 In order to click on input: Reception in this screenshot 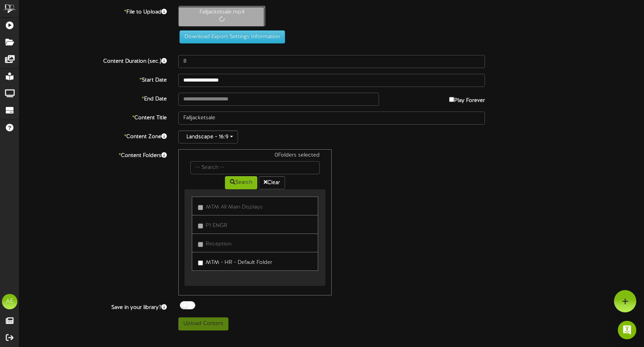, I will do `click(200, 244)`.